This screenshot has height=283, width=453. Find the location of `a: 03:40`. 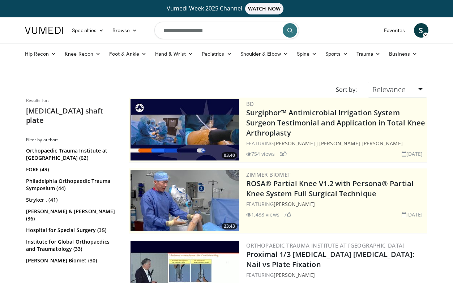

a: 03:40 is located at coordinates (185, 130).